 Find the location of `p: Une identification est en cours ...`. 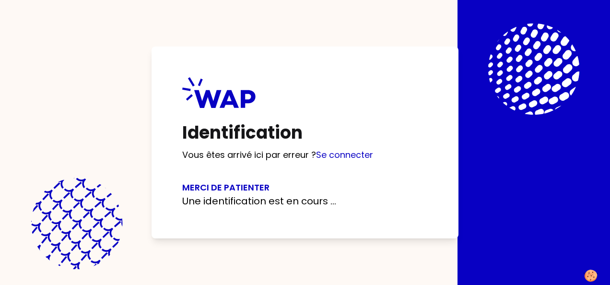

p: Une identification est en cours ... is located at coordinates (305, 201).